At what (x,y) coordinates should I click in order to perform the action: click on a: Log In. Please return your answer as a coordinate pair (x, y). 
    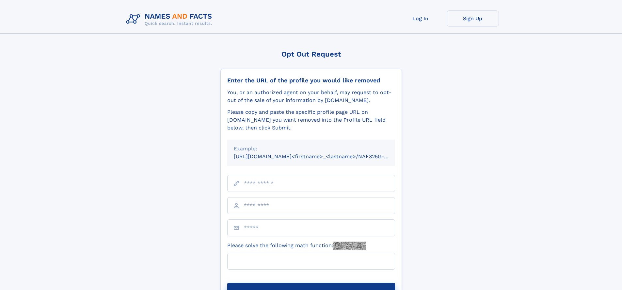
    Looking at the image, I should click on (421, 18).